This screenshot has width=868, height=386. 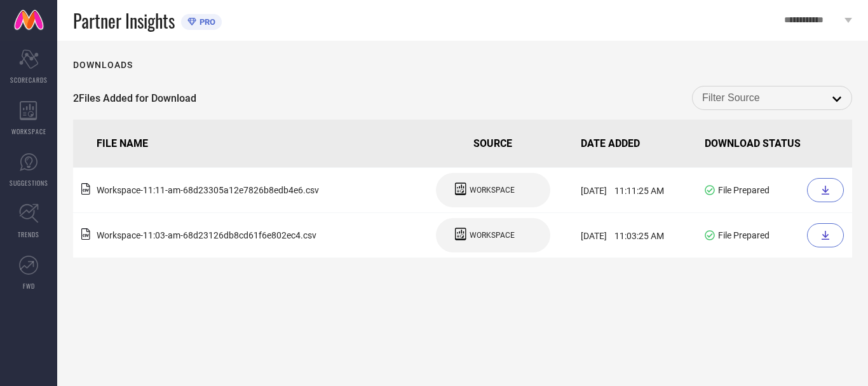 What do you see at coordinates (493, 144) in the screenshot?
I see `th: SOURCE` at bounding box center [493, 144].